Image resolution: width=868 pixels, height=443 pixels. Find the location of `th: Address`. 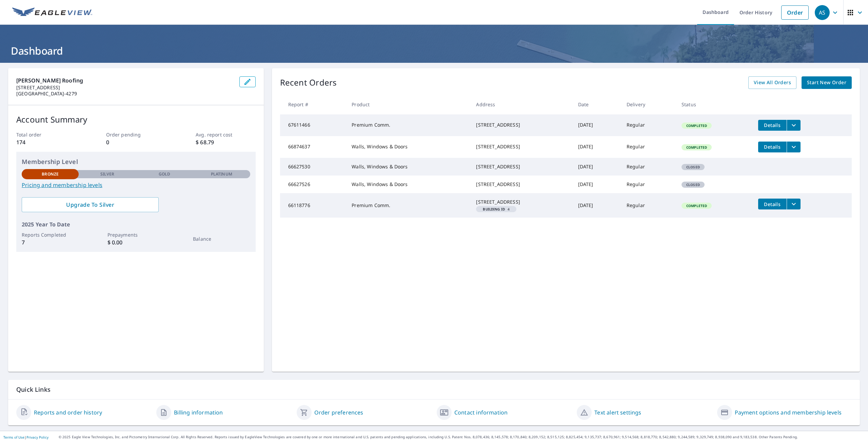

th: Address is located at coordinates (522, 104).